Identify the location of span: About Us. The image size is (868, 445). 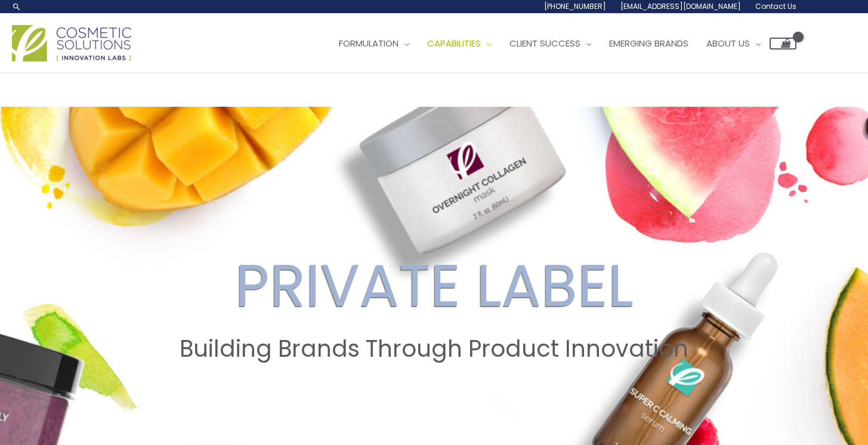
(728, 43).